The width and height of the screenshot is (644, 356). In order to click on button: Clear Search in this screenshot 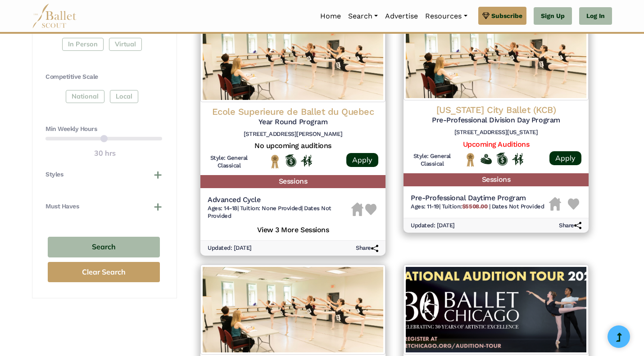, I will do `click(104, 272)`.